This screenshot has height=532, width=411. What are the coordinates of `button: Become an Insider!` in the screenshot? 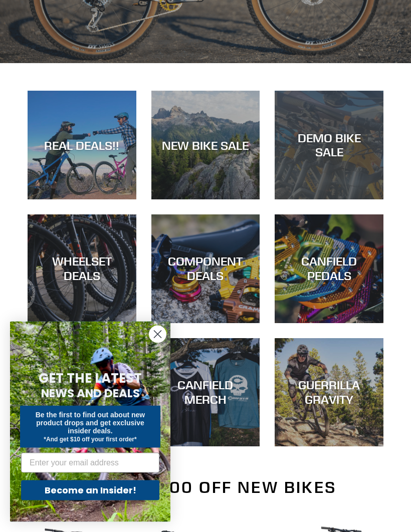 It's located at (90, 491).